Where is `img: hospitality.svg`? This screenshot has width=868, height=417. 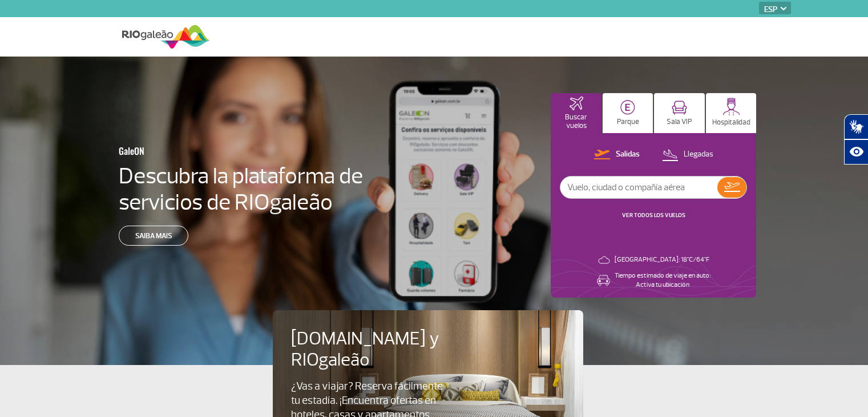
img: hospitality.svg is located at coordinates (731, 106).